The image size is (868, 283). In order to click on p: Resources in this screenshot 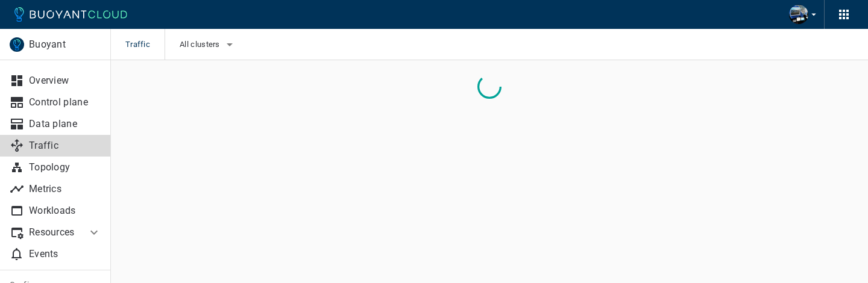, I will do `click(53, 232)`.